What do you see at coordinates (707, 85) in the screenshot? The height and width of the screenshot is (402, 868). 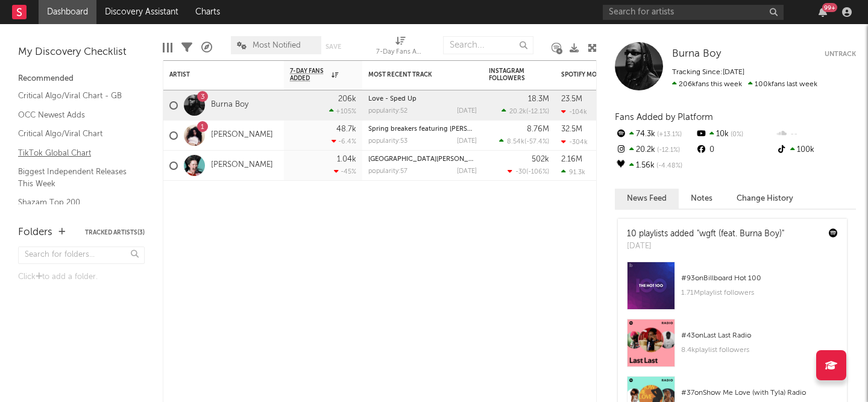 I see `span: 206k fans this week` at bounding box center [707, 85].